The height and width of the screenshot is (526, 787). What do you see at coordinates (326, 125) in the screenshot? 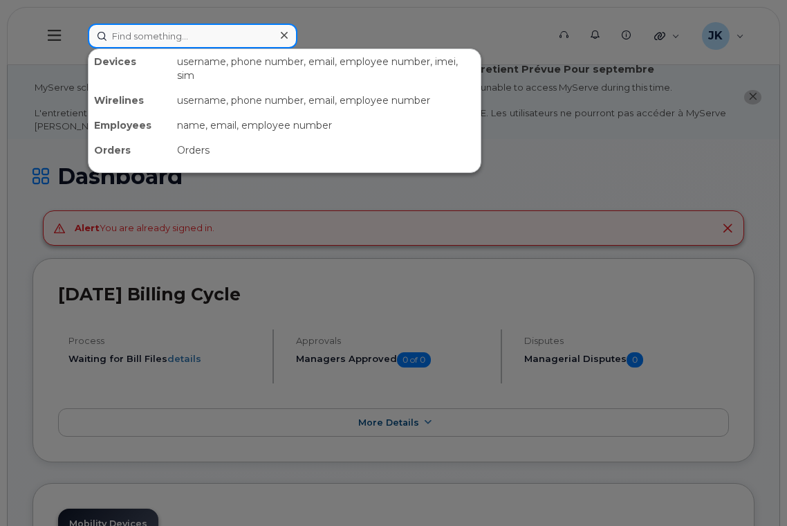
I see `div: name, email, employee number` at bounding box center [326, 125].